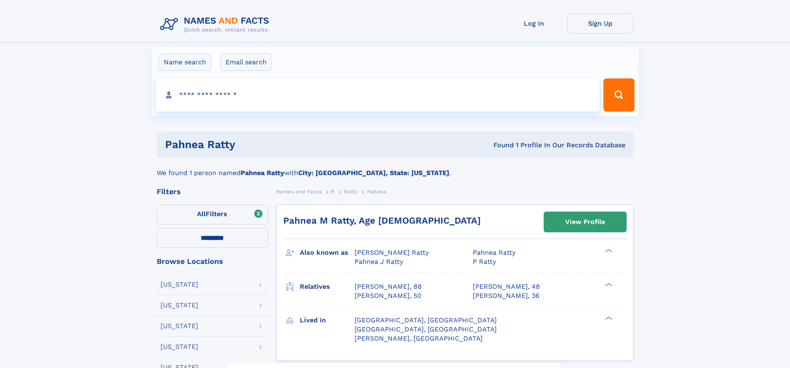 This screenshot has width=790, height=368. Describe the element at coordinates (327, 287) in the screenshot. I see `h3: Relatives` at that location.